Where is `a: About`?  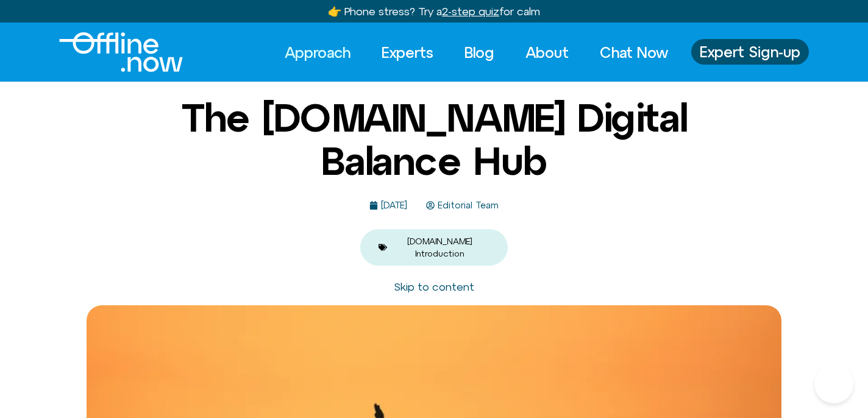
a: About is located at coordinates (547, 52).